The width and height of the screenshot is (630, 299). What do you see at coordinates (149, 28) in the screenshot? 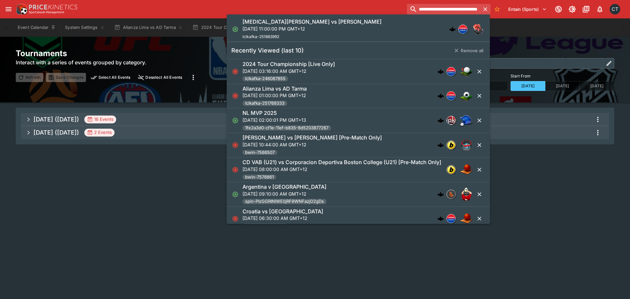
I see `button: Alianza Lima vs AD Tarma` at bounding box center [149, 28].